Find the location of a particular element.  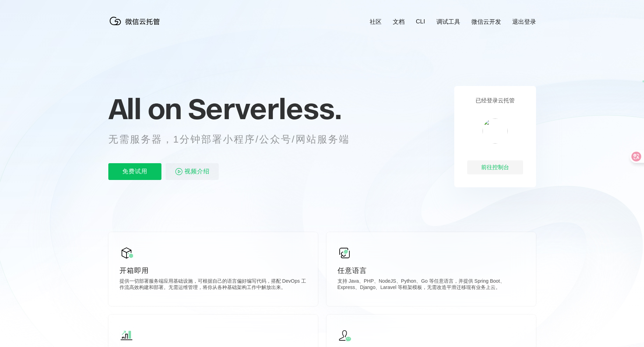

span: Serverless. is located at coordinates (265, 109).